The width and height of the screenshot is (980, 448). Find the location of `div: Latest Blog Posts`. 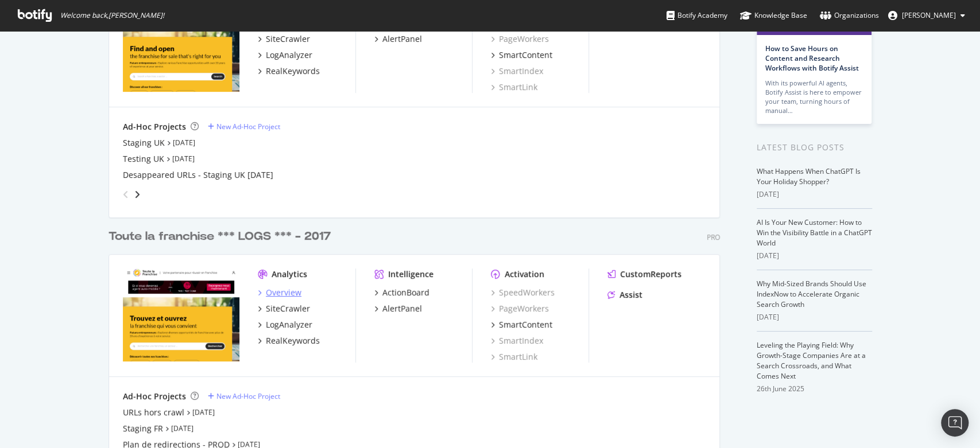

div: Latest Blog Posts is located at coordinates (814, 147).